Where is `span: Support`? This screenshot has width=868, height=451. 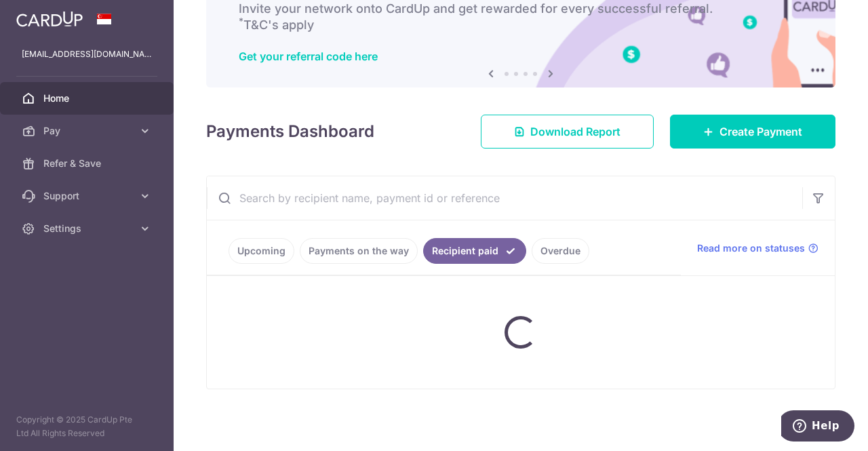
span: Support is located at coordinates (89, 196).